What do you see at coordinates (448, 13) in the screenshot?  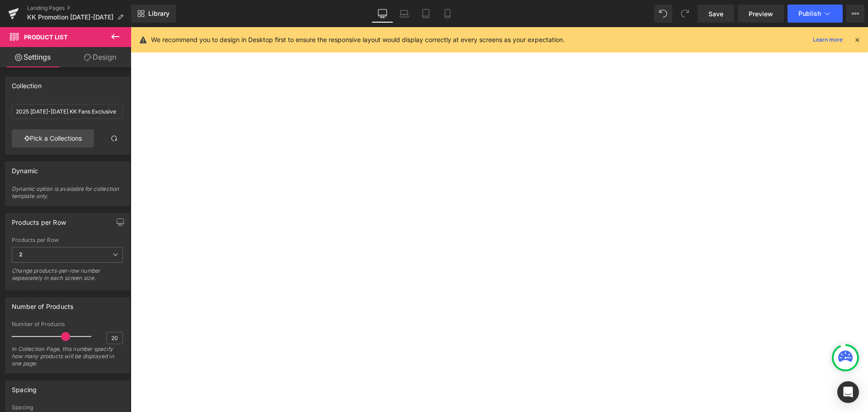 I see `a: Mobile` at bounding box center [448, 13].